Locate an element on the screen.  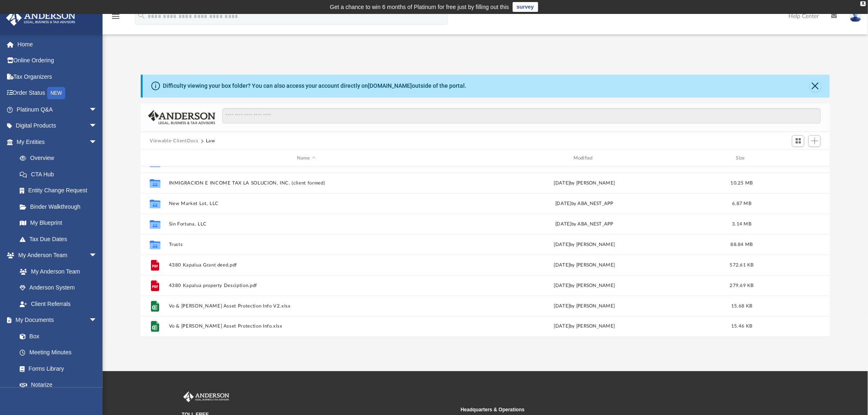
span: 15.68 KB is located at coordinates (742, 307).